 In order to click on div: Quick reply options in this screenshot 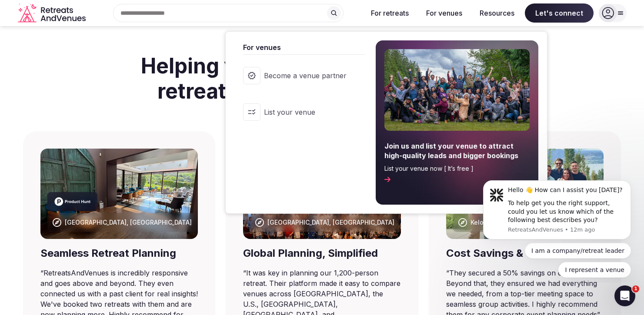, I will do `click(87, 88)`.